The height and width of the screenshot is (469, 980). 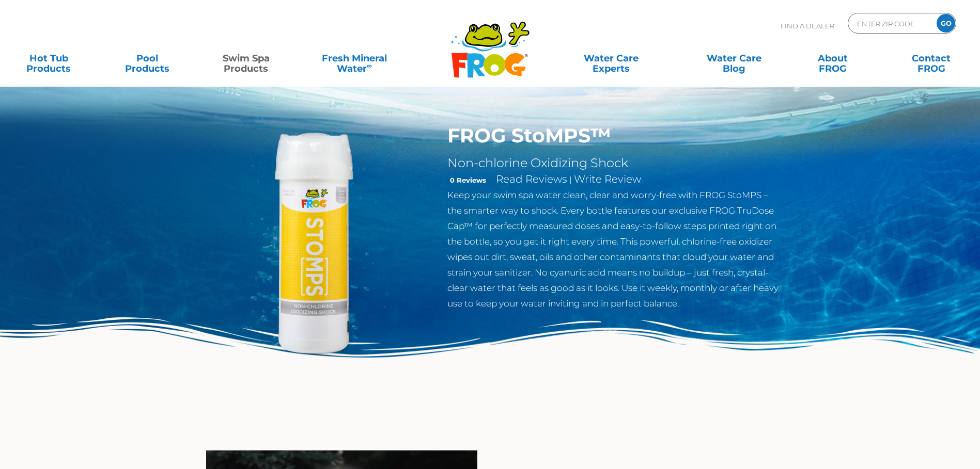 What do you see at coordinates (616, 135) in the screenshot?
I see `h1: FROG StoMPS™` at bounding box center [616, 135].